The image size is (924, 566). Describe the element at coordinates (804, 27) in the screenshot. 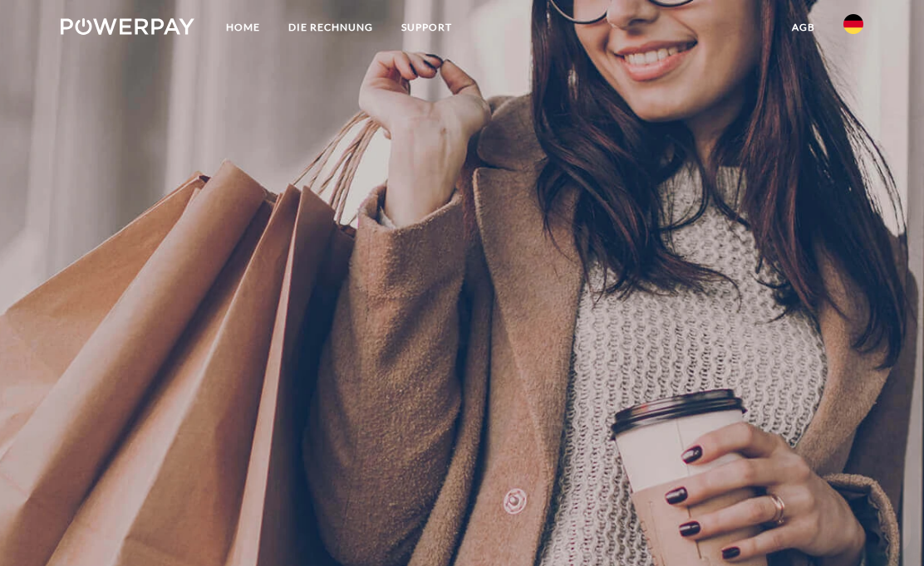

I see `a: agb` at that location.